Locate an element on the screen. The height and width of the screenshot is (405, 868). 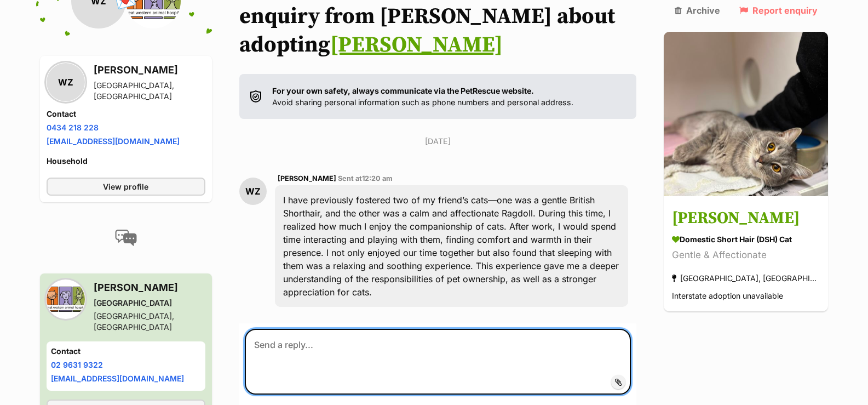
span: Sent at is located at coordinates (365, 178).